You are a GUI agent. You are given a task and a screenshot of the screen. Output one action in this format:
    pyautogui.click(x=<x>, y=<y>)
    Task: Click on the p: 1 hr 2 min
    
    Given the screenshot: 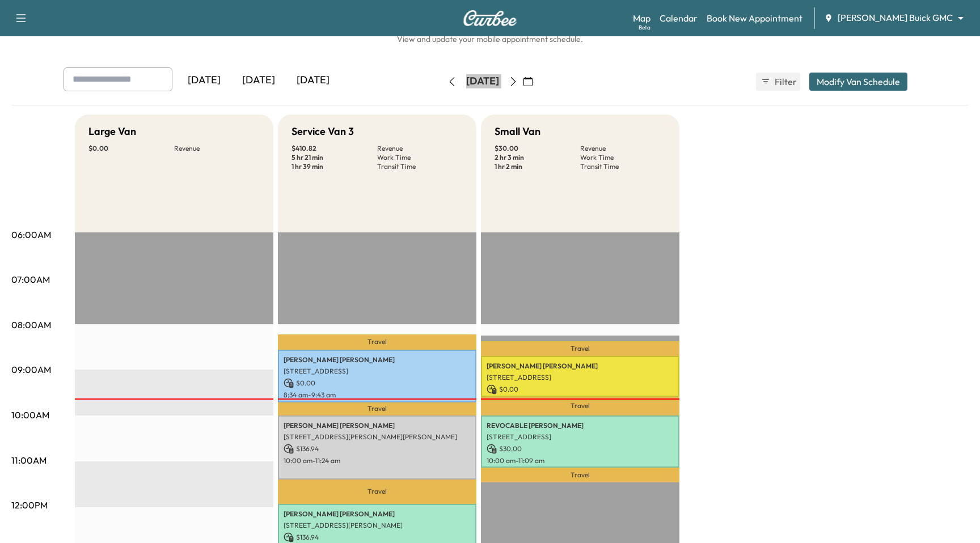 What is the action you would take?
    pyautogui.click(x=537, y=166)
    